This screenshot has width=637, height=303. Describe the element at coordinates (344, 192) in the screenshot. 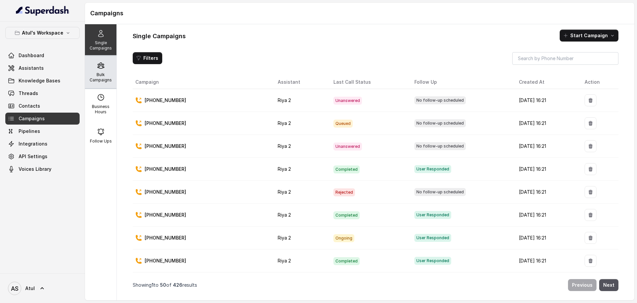

I see `span: Rejected` at that location.